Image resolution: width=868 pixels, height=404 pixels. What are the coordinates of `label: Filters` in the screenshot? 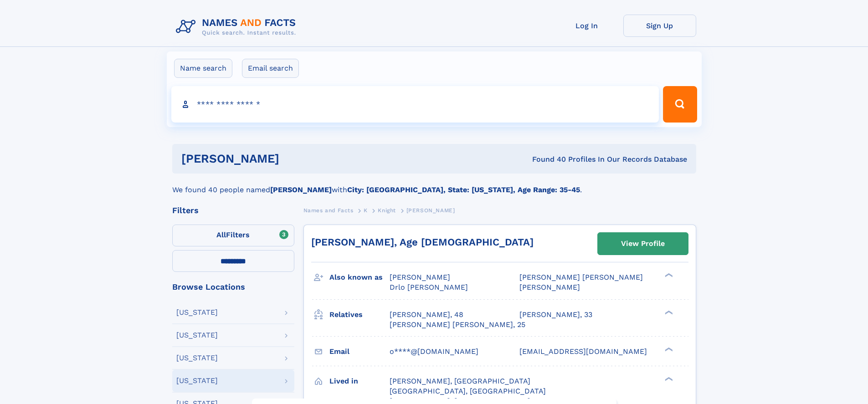 It's located at (233, 235).